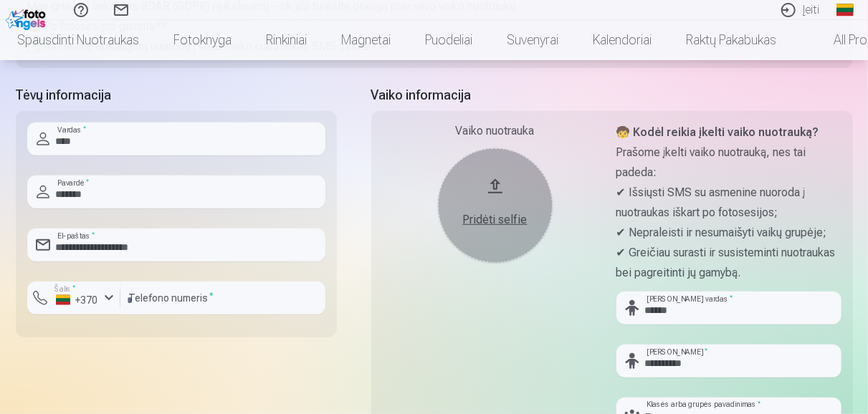  What do you see at coordinates (176, 95) in the screenshot?
I see `h5: Tėvų informacija` at bounding box center [176, 95].